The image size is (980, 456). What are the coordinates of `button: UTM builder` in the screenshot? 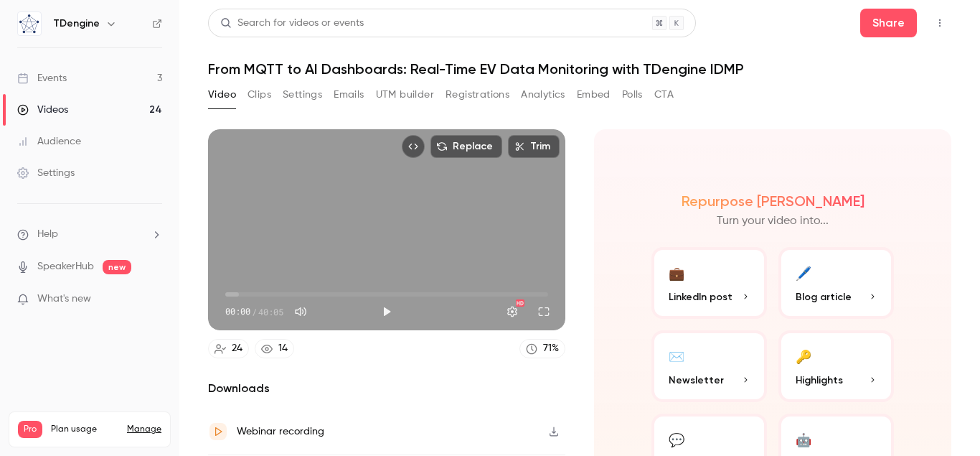 It's located at (404, 95).